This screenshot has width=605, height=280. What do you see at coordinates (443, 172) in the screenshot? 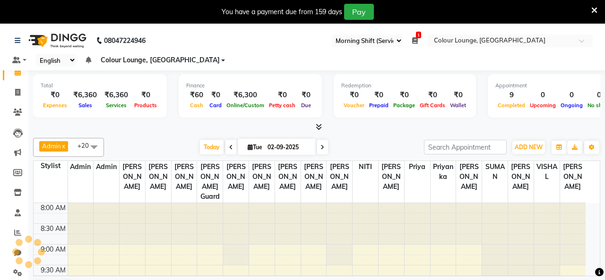
I see `span: priyanka` at bounding box center [443, 172].